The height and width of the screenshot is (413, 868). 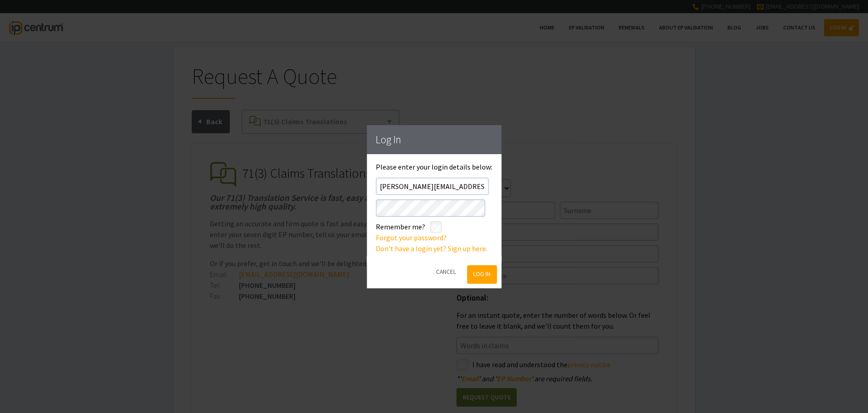 I want to click on a: Forgot your password?, so click(x=411, y=237).